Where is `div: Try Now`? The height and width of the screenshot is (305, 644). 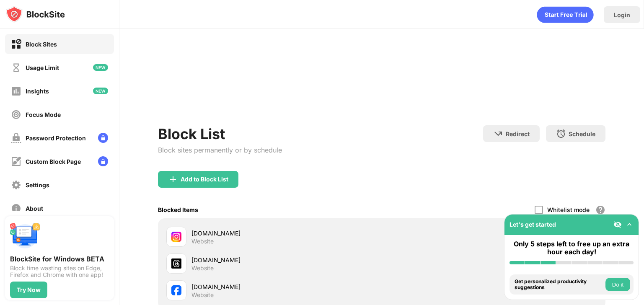
div: Try Now is located at coordinates (28, 290).